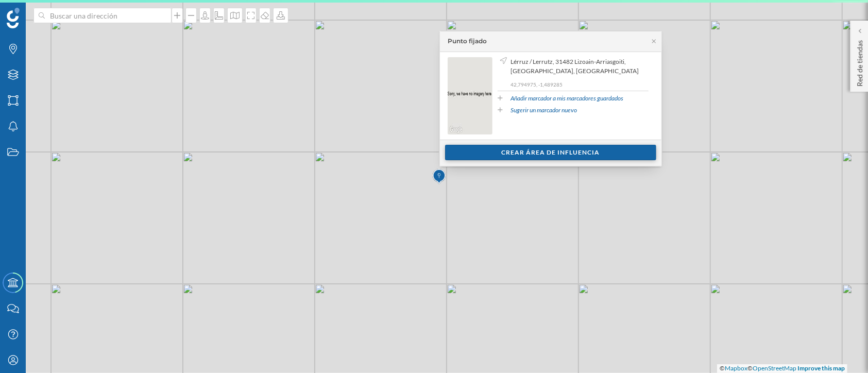 The width and height of the screenshot is (868, 373). I want to click on img: Marker, so click(439, 177).